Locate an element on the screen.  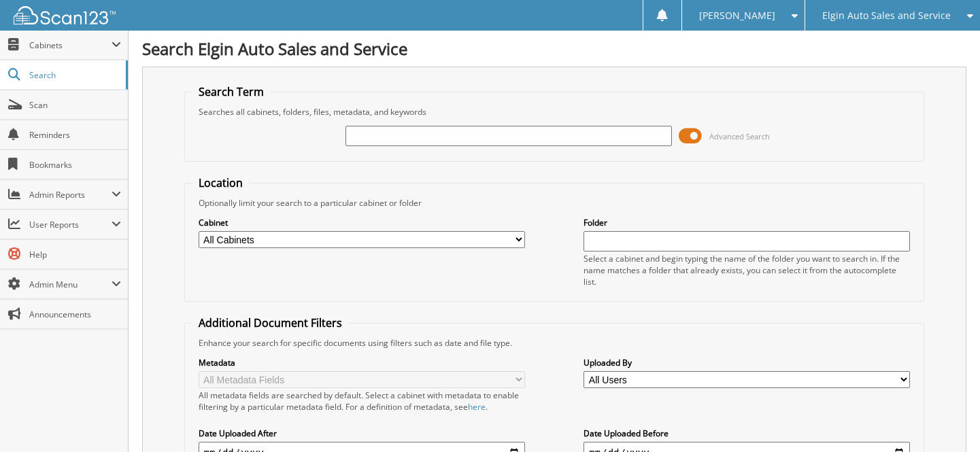
div: Searches all cabinets, folders, files, metadata, and keywords is located at coordinates (554, 111).